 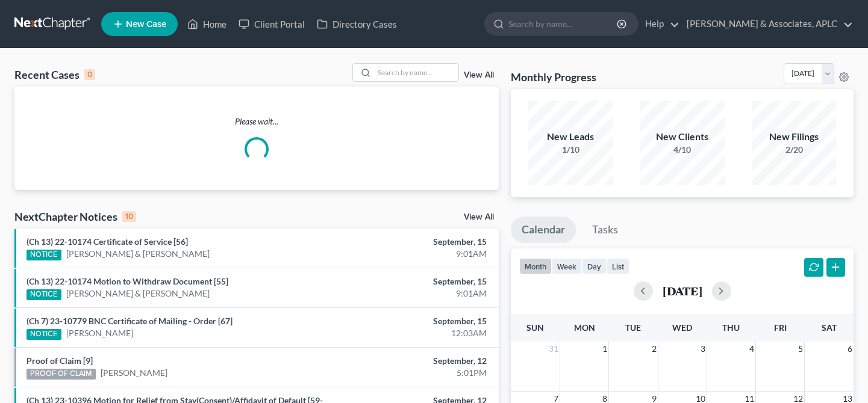 What do you see at coordinates (731, 327) in the screenshot?
I see `span: Thu` at bounding box center [731, 327].